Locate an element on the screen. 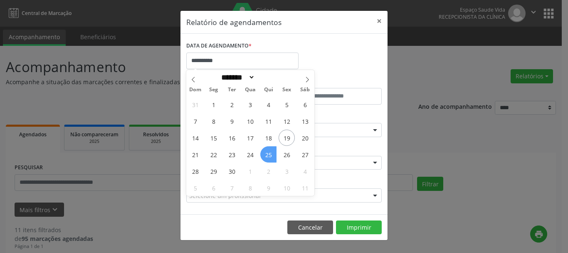 This screenshot has height=253, width=568. span: Setembro 30, 2025 is located at coordinates (232, 171).